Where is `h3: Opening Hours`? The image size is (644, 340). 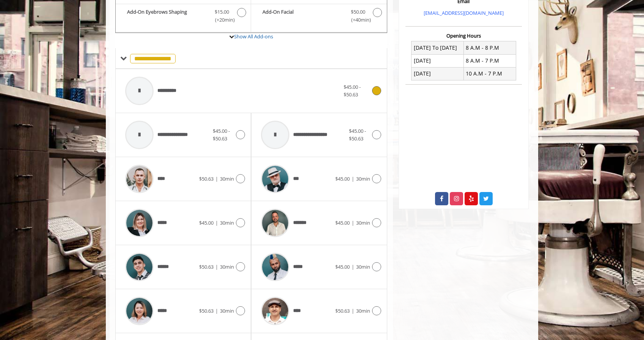 h3: Opening Hours is located at coordinates (464, 36).